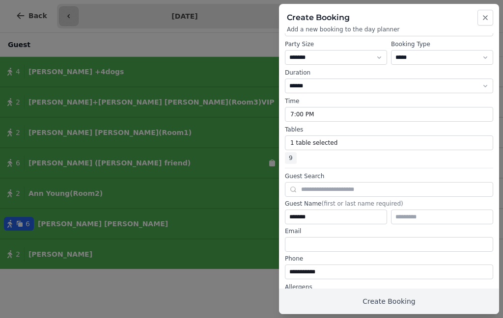 The width and height of the screenshot is (503, 318). Describe the element at coordinates (389, 204) in the screenshot. I see `label: Guest Name` at that location.